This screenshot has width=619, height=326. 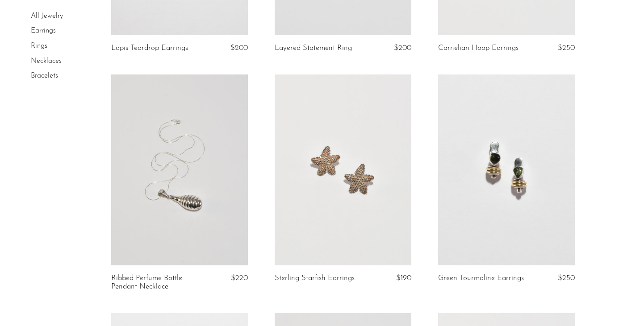 What do you see at coordinates (481, 279) in the screenshot?
I see `a: Green Tourmaline Earrings` at bounding box center [481, 279].